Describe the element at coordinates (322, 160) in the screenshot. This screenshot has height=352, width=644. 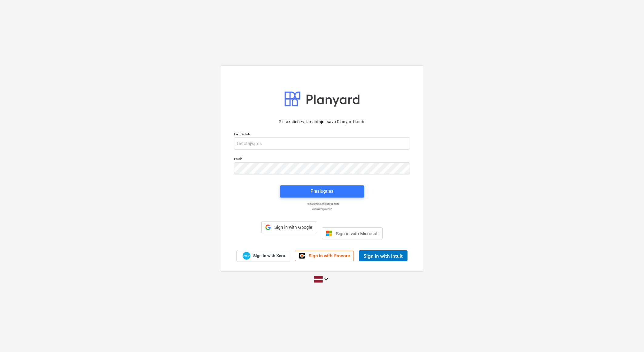
I see `p: Parole` at that location.